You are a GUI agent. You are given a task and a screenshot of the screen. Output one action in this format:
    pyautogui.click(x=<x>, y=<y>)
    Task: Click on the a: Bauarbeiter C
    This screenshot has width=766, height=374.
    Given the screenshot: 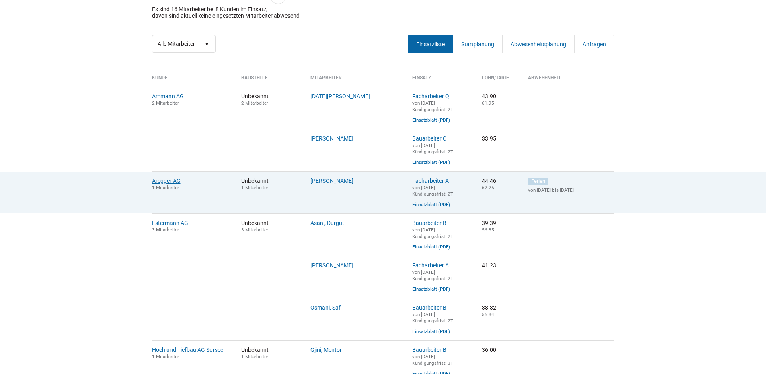 What is the action you would take?
    pyautogui.click(x=429, y=138)
    